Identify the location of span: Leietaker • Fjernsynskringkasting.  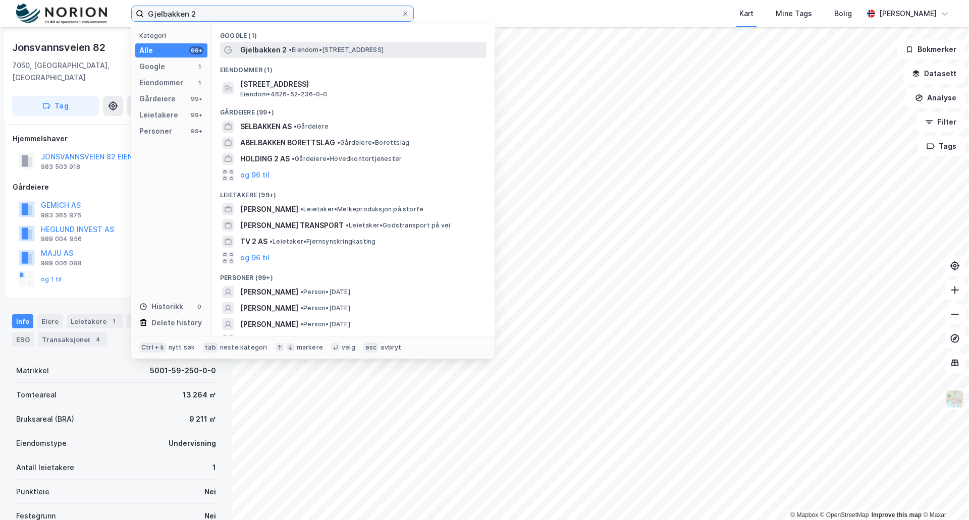
(323, 242).